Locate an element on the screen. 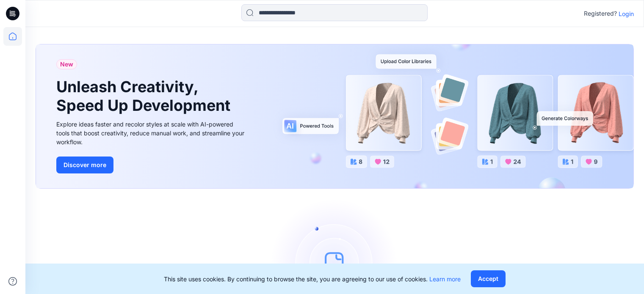 The height and width of the screenshot is (294, 644). span: New is located at coordinates (66, 64).